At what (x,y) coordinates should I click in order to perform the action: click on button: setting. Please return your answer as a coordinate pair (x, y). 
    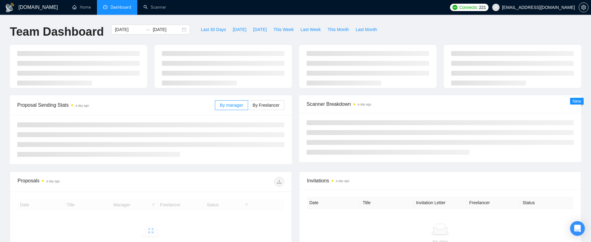
    Looking at the image, I should click on (584, 7).